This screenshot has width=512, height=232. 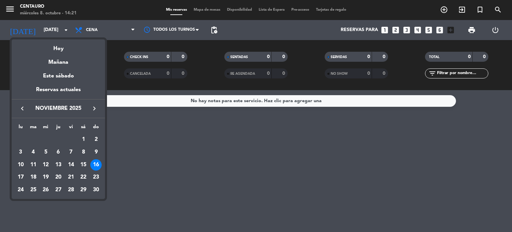 I want to click on td: 10 de noviembre de 2025, so click(x=21, y=165).